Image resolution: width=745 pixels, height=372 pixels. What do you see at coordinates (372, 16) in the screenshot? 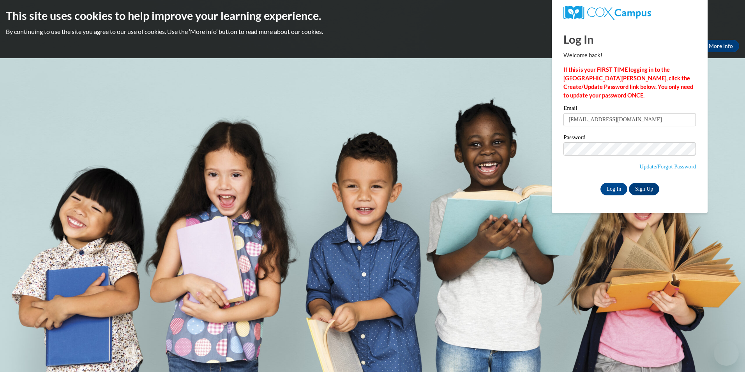
I see `h2: This site uses cookies to help improve your learning experience.` at bounding box center [372, 16].